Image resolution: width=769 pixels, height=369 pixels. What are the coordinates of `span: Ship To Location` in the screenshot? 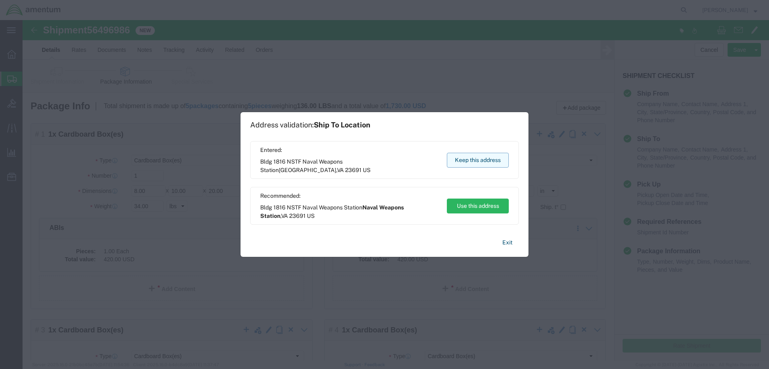 It's located at (342, 125).